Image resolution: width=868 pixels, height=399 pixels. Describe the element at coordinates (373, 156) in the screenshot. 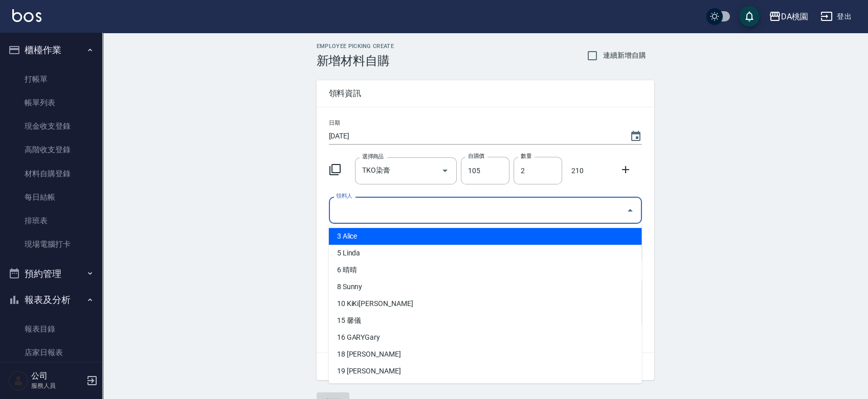

I see `label: 選擇商品` at that location.